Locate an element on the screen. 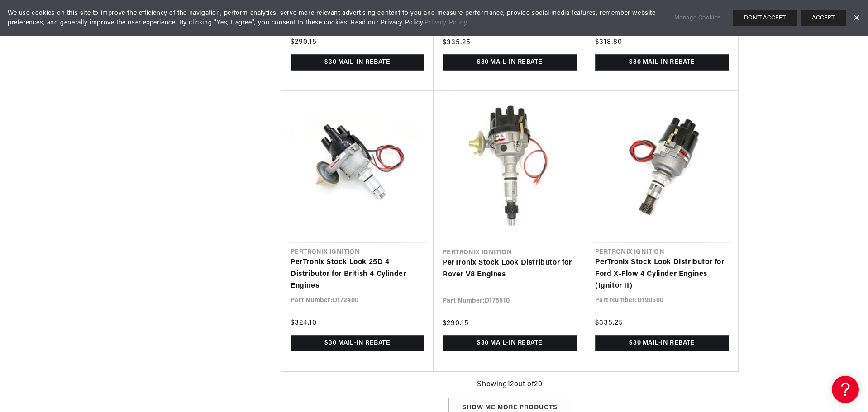 This screenshot has width=868, height=412. button: DON'T ACCEPT is located at coordinates (764, 18).